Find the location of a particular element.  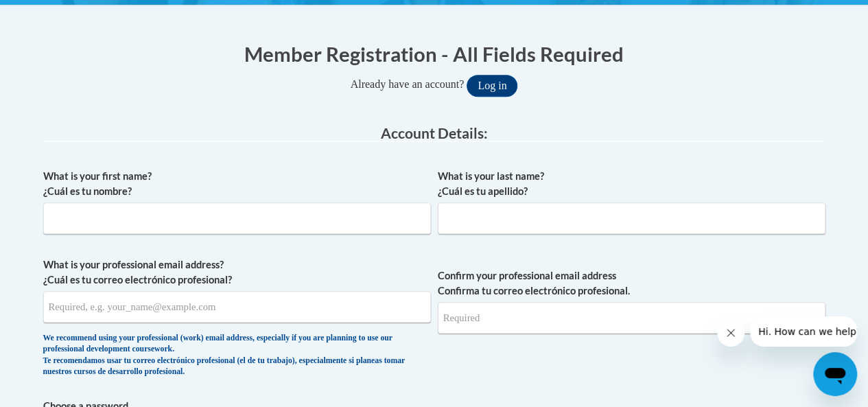

h1: Member Registration - All Fields Required is located at coordinates (434, 53).